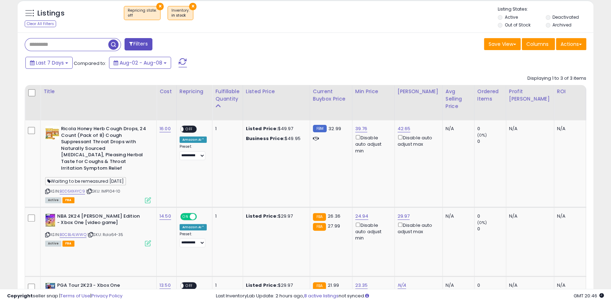 The height and width of the screenshot is (303, 611). Describe the element at coordinates (50, 289) in the screenshot. I see `img: 411FcwQC66L._SL40_.jpg` at that location.